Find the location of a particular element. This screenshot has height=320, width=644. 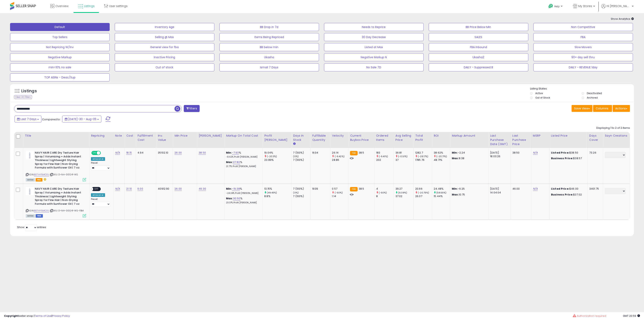

div: 38.62% is located at coordinates (442, 153).